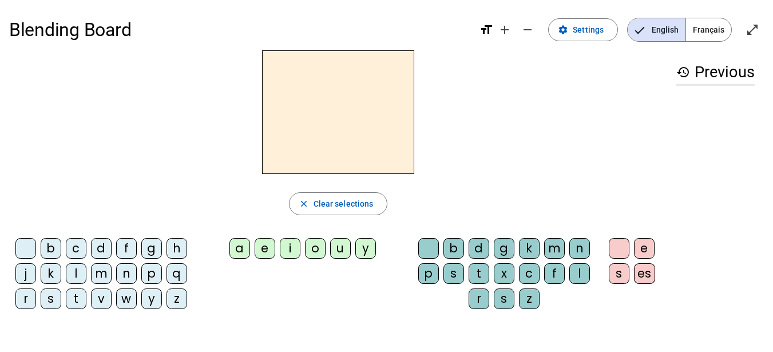 The width and height of the screenshot is (773, 352). Describe the element at coordinates (126, 299) in the screenshot. I see `div: w` at that location.